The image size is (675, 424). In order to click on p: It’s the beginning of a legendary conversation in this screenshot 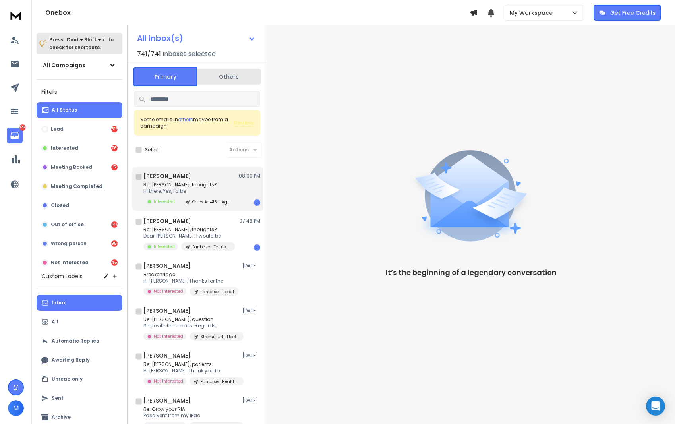, I will do `click(471, 272)`.